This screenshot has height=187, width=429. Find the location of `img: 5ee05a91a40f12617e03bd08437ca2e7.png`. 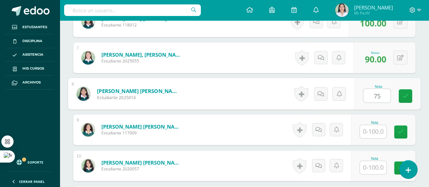

img: 5ee05a91a40f12617e03bd08437ca2e7.png is located at coordinates (88, 22).